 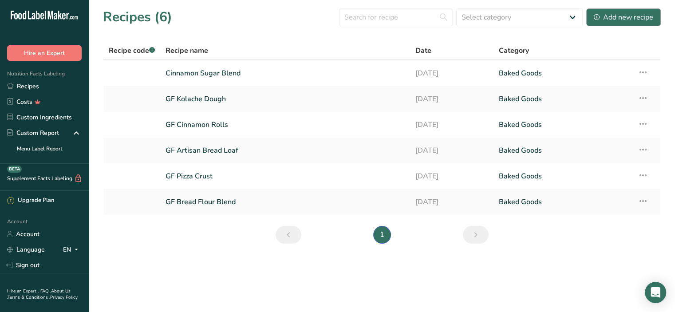 I want to click on button: Add new recipe, so click(x=624, y=17).